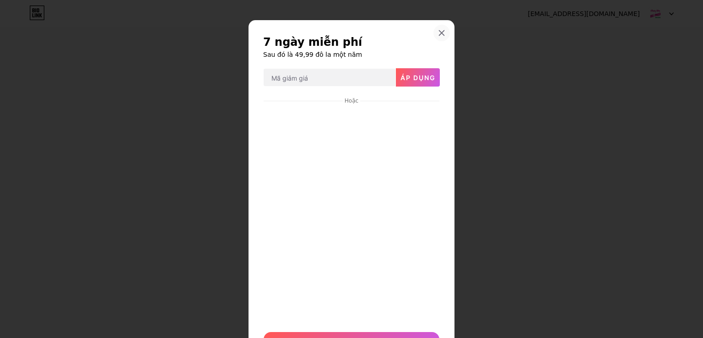 The height and width of the screenshot is (338, 703). I want to click on font: Hoặc, so click(352, 101).